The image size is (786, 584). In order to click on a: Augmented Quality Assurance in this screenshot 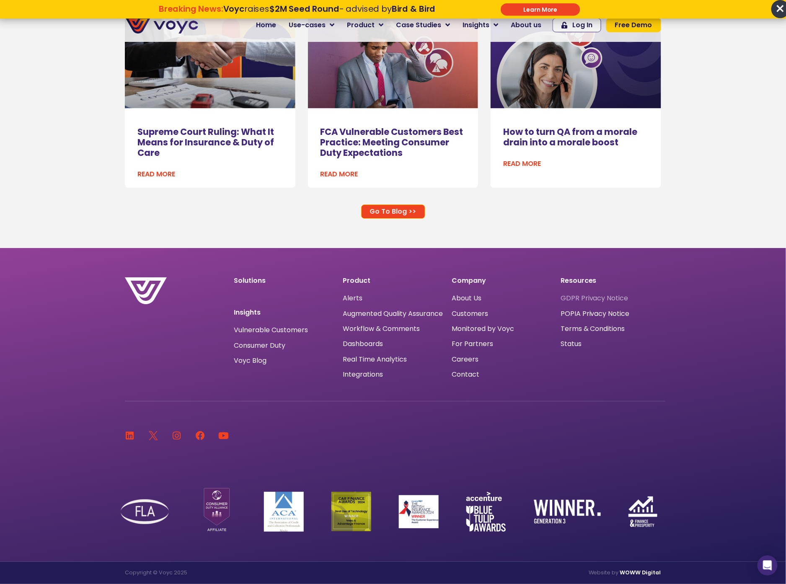, I will do `click(392, 313)`.